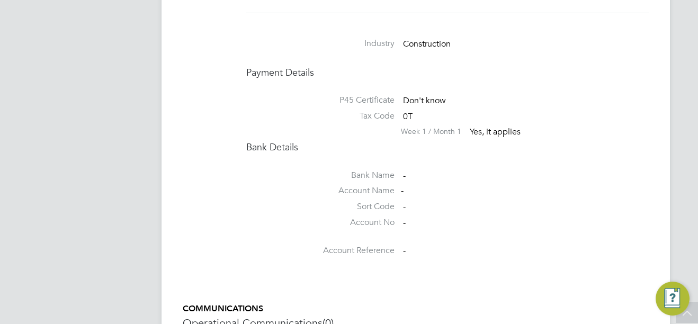 Image resolution: width=698 pixels, height=324 pixels. I want to click on label: Account Reference, so click(321, 251).